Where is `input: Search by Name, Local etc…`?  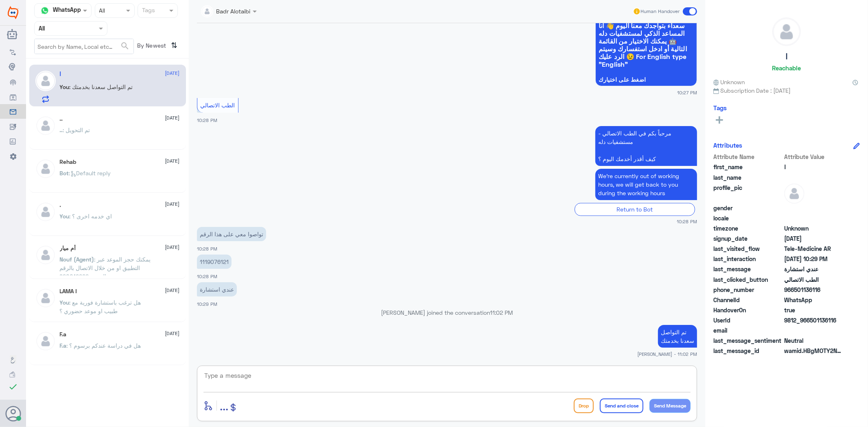 input: Search by Name, Local etc… is located at coordinates (84, 47).